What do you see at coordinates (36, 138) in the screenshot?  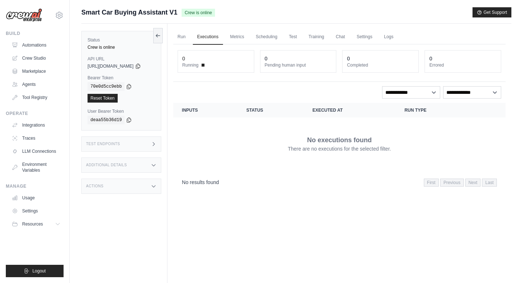 I see `a: Traces` at bounding box center [36, 138].